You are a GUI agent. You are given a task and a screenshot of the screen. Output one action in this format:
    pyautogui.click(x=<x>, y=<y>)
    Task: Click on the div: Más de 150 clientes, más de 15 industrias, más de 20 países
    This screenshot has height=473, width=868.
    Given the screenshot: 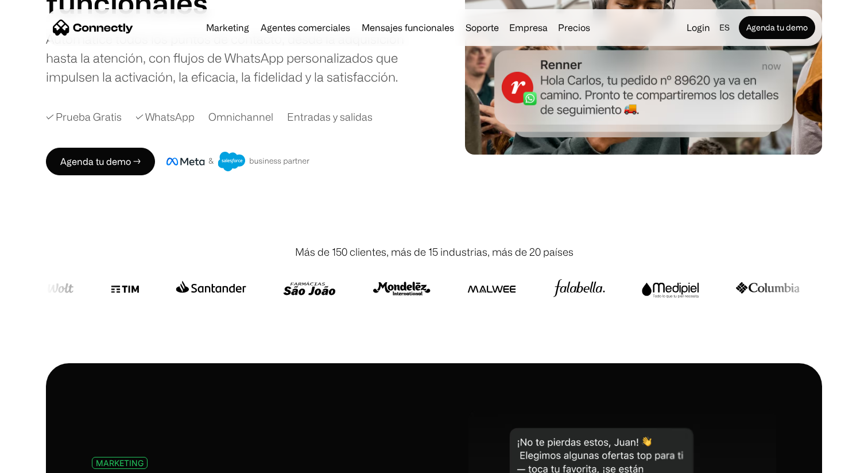 What is the action you would take?
    pyautogui.click(x=434, y=252)
    